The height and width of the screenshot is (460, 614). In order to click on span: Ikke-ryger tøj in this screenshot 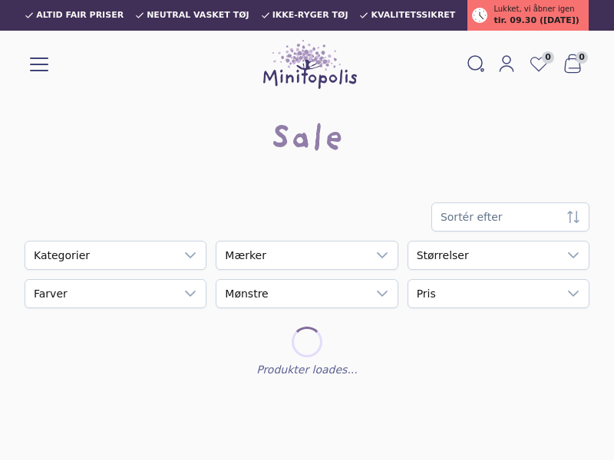, I will do `click(310, 15)`.